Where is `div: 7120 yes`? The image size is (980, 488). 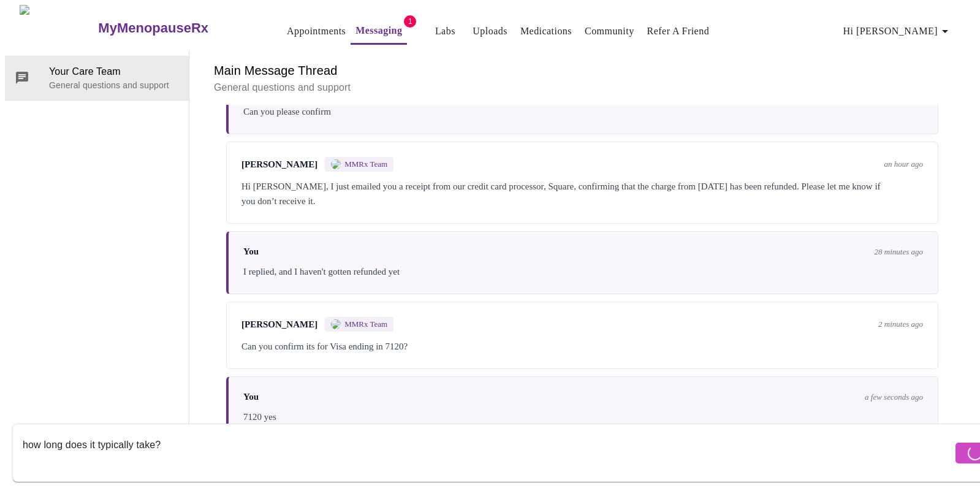
div: 7120 yes is located at coordinates (583, 417).